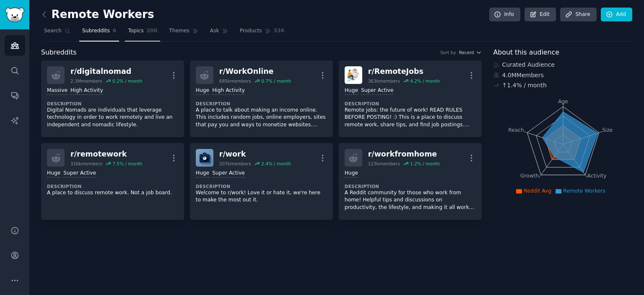 This screenshot has width=644, height=295. What do you see at coordinates (219, 33) in the screenshot?
I see `a: Ask` at bounding box center [219, 33].